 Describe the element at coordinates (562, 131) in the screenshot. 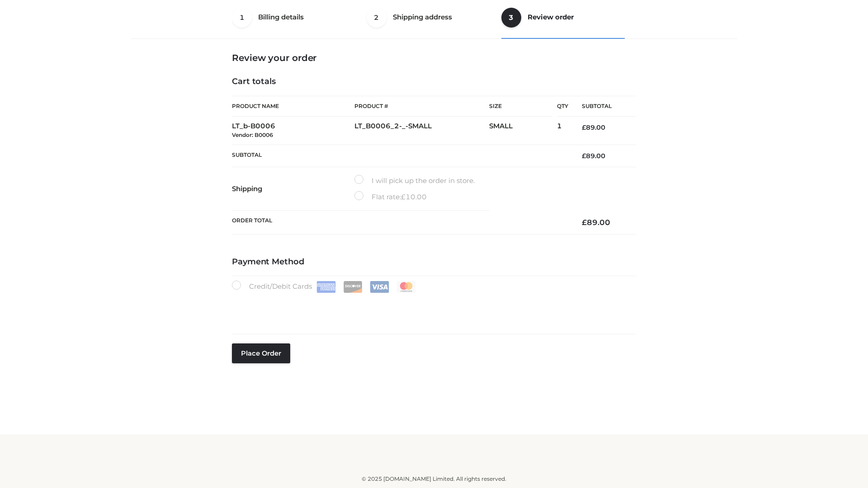

I see `td: 1` at that location.